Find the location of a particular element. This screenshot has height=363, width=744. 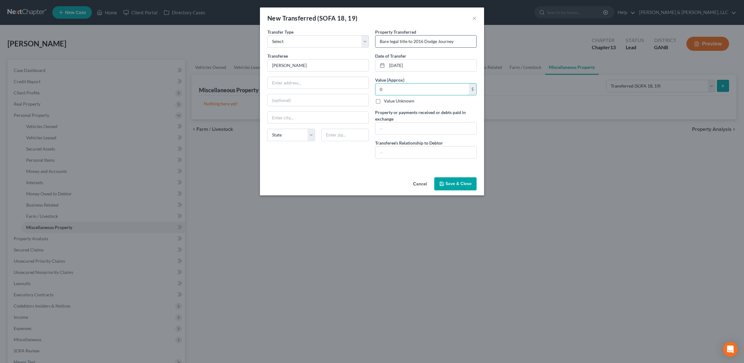

label: Transferee's Relationship to Debtor is located at coordinates (409, 143).